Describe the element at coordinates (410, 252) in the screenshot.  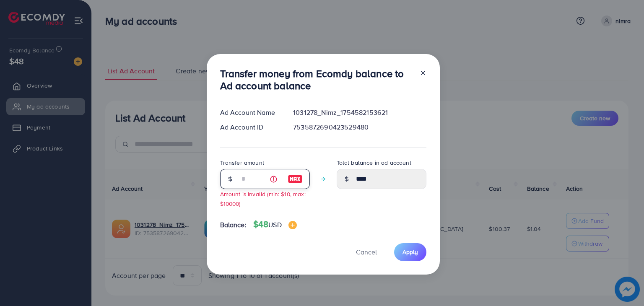
I see `span: Apply` at that location.